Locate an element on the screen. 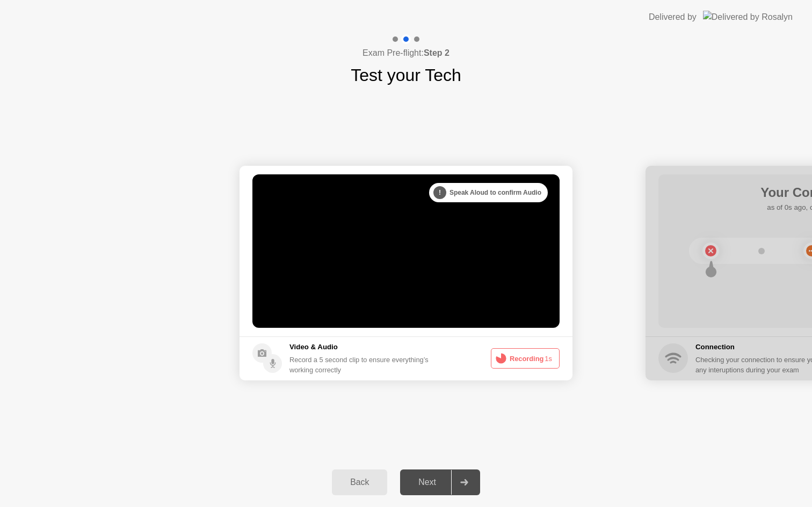 Image resolution: width=812 pixels, height=507 pixels. h5: Video & Audio is located at coordinates (360, 347).